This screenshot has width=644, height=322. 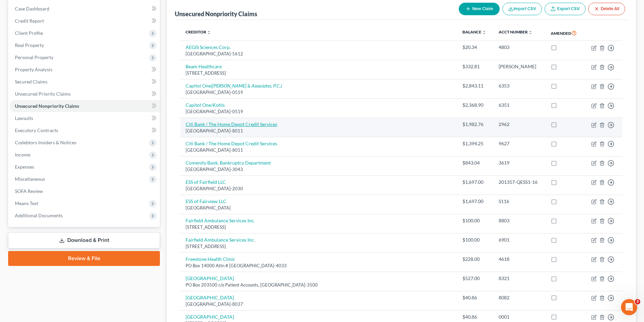 I want to click on a: Credit Report, so click(x=84, y=21).